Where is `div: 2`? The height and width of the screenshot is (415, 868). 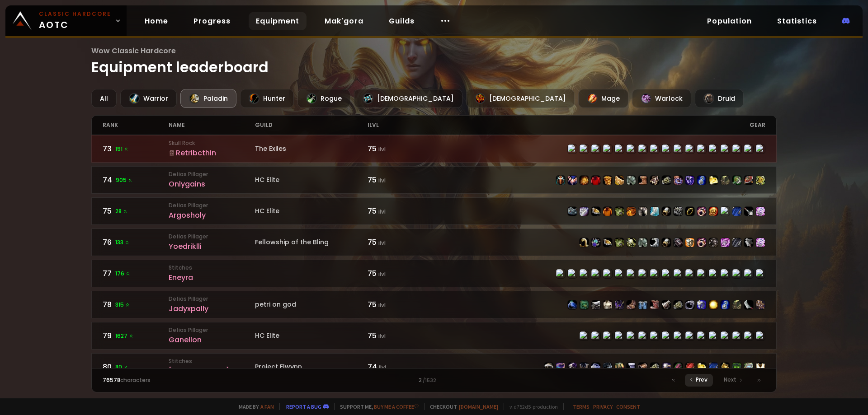 div: 2 is located at coordinates (434, 381).